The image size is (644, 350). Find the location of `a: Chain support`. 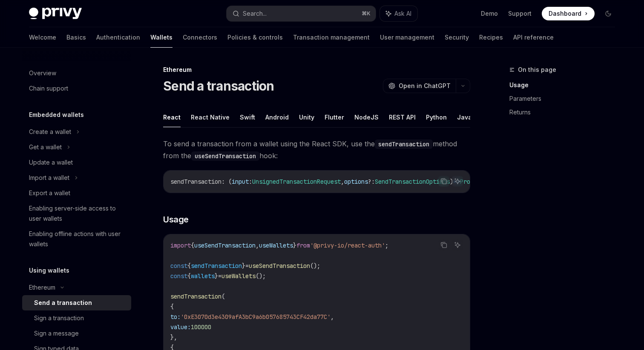

a: Chain support is located at coordinates (77, 89).